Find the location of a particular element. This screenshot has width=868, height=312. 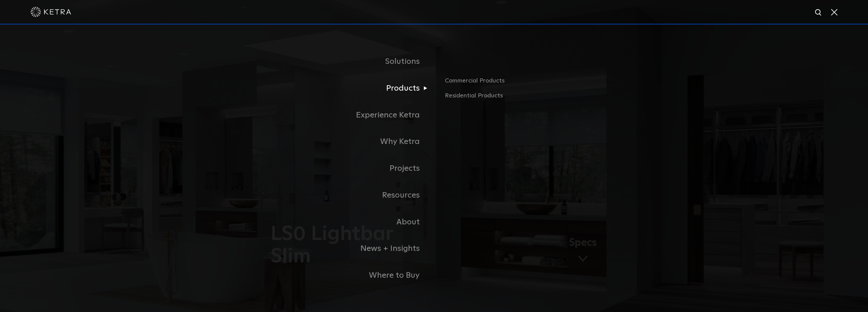

a: Resources is located at coordinates (349, 195).